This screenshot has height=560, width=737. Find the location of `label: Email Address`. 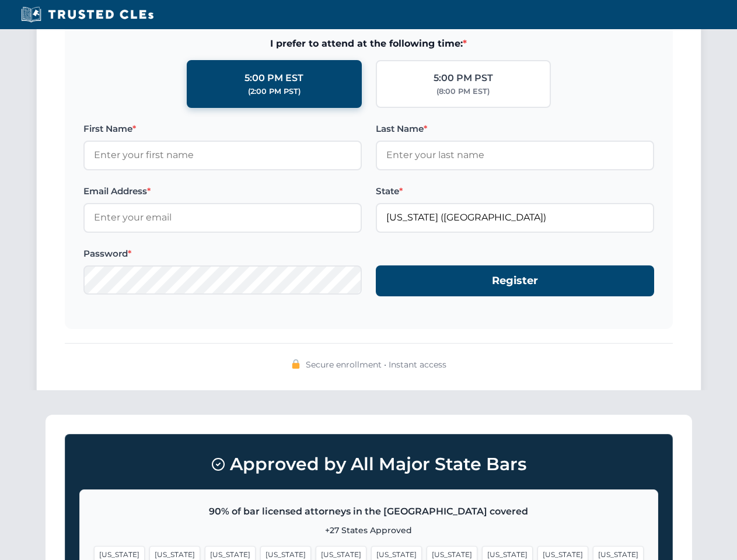

label: Email Address is located at coordinates (222, 191).